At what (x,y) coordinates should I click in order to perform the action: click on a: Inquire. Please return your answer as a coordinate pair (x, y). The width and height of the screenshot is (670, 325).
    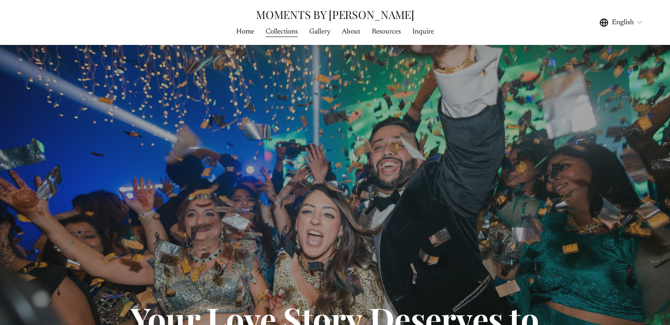
    Looking at the image, I should click on (423, 32).